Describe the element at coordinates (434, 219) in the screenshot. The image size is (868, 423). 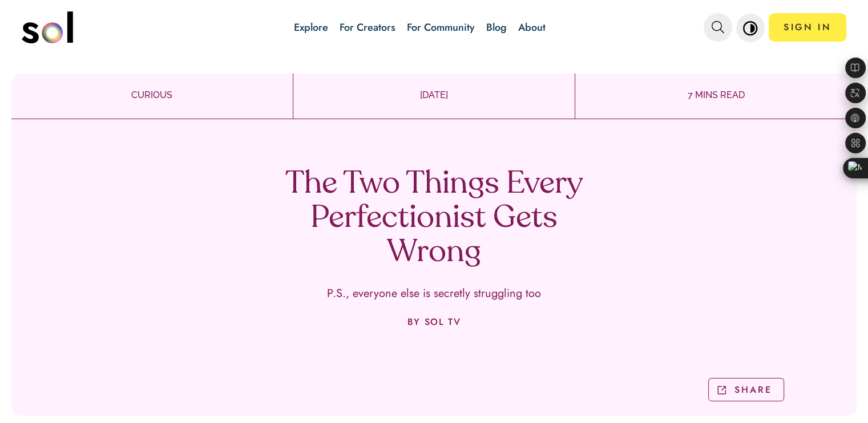
I see `h1: The Two Things Every Perfectionist Gets Wrong` at that location.